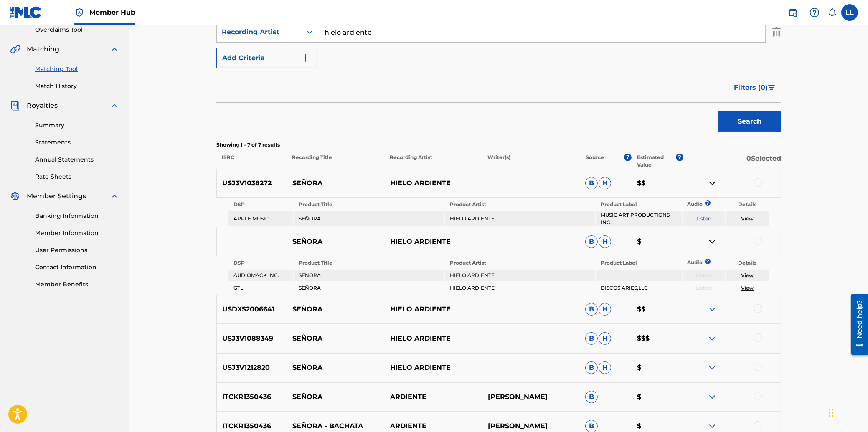  I want to click on a: Rate Sheets, so click(77, 177).